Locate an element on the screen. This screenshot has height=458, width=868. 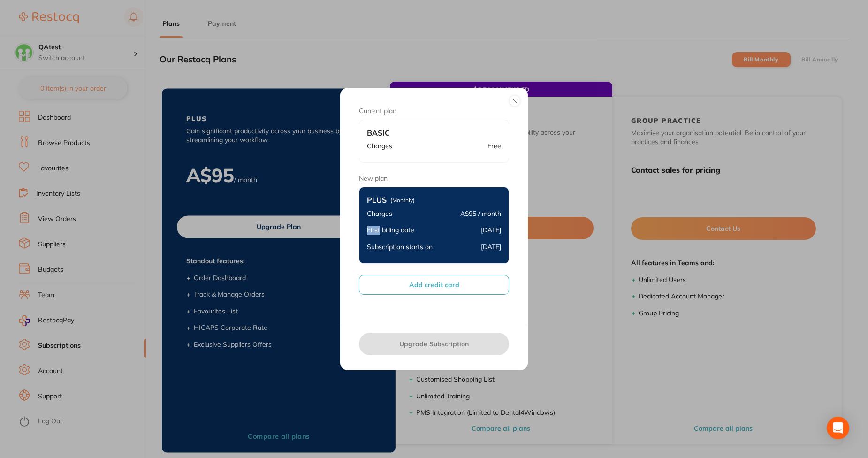
button: Upgrade Subscription is located at coordinates (434, 344).